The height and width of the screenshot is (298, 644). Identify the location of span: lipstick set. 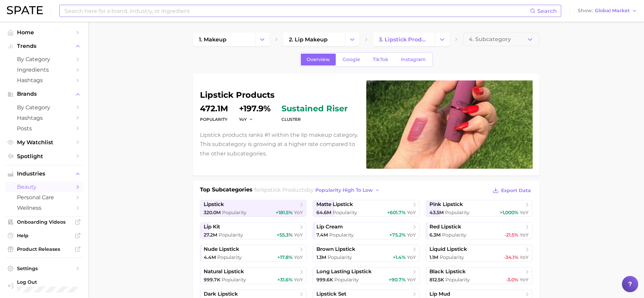
(331, 294).